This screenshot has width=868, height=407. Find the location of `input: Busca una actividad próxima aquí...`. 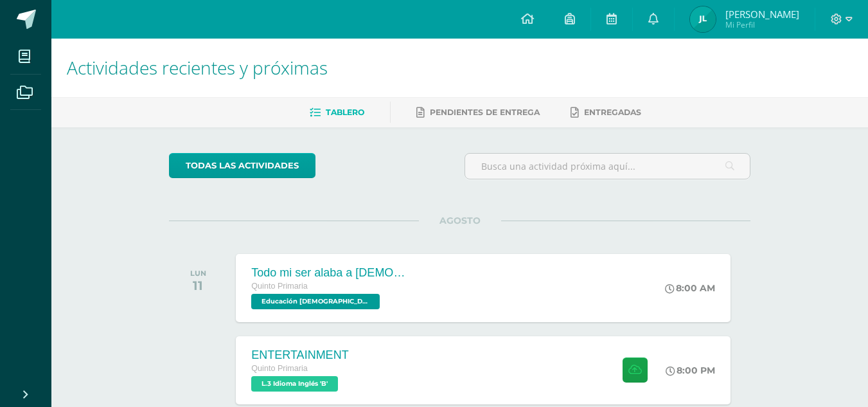

input: Busca una actividad próxima aquí... is located at coordinates (607, 166).